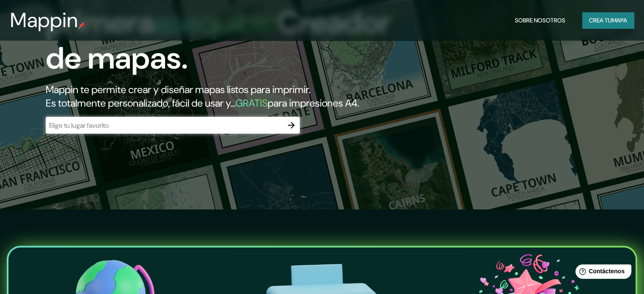  Describe the element at coordinates (608, 20) in the screenshot. I see `button: Crea tumapa` at that location.